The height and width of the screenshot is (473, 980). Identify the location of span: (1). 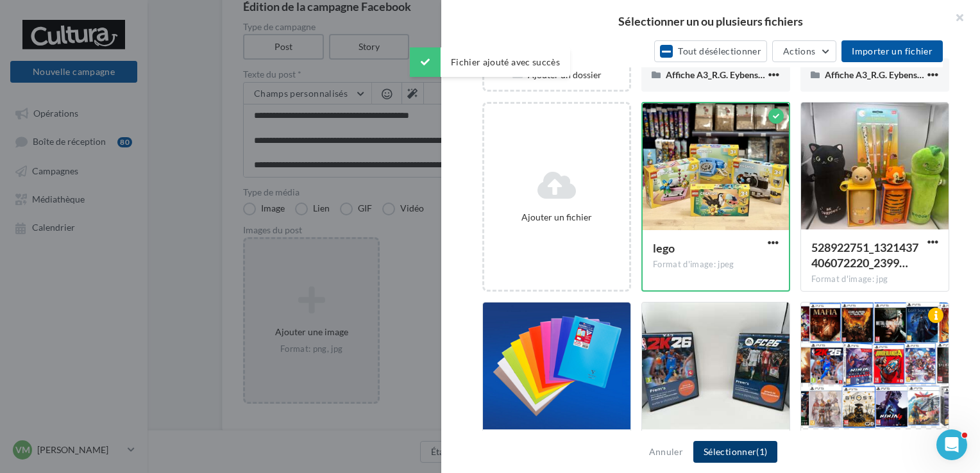
(761, 451).